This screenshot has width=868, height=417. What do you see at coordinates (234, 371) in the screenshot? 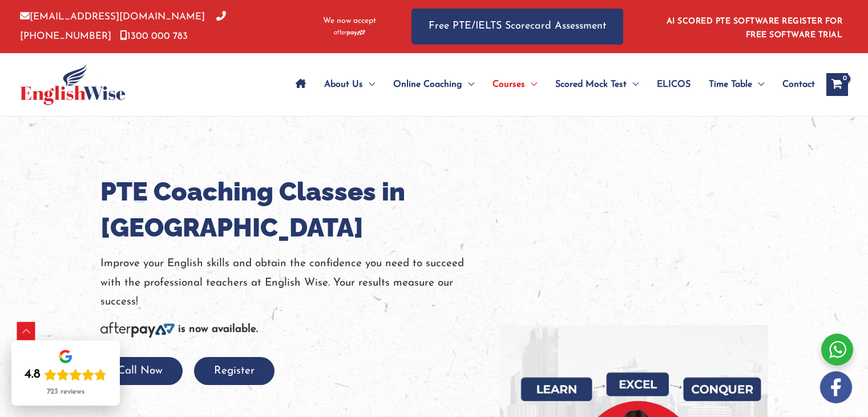
I see `button: Register` at bounding box center [234, 371].